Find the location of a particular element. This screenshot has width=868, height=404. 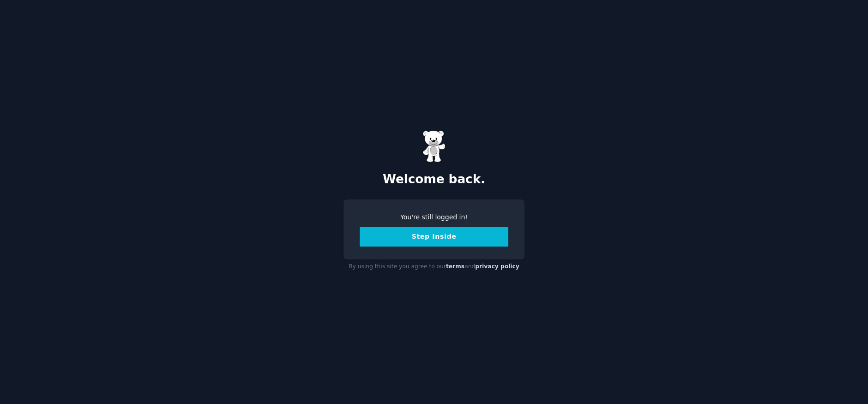

h2: Welcome back. is located at coordinates (434, 180).